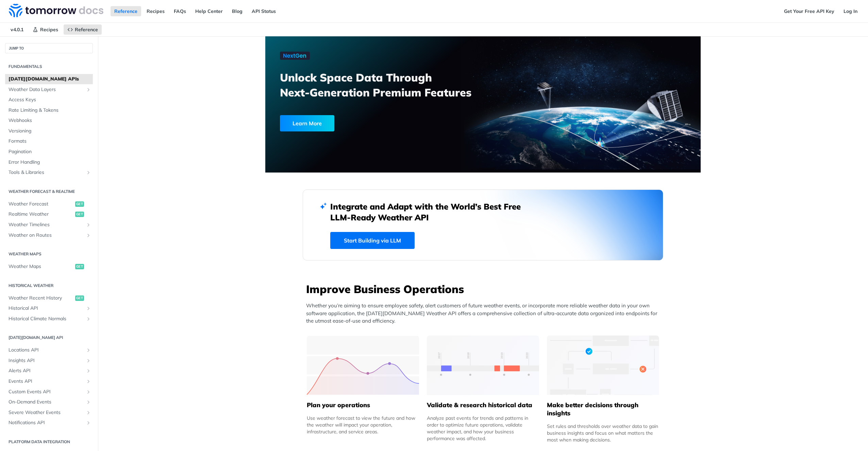 Image resolution: width=868 pixels, height=451 pixels. What do you see at coordinates (46, 392) in the screenshot?
I see `span: Custom Events API` at bounding box center [46, 392].